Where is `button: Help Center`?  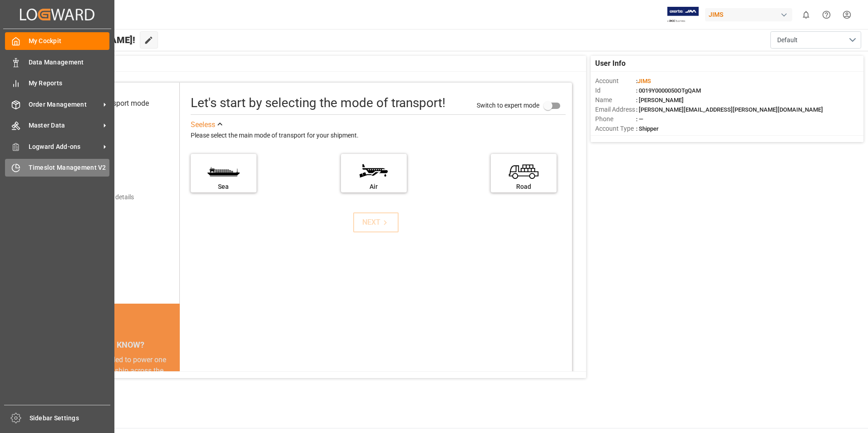 button: Help Center is located at coordinates (827, 15).